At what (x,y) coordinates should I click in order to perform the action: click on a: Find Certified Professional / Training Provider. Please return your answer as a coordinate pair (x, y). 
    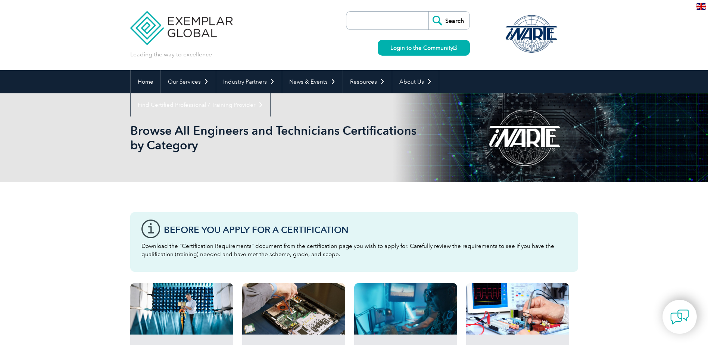
    Looking at the image, I should click on (200, 105).